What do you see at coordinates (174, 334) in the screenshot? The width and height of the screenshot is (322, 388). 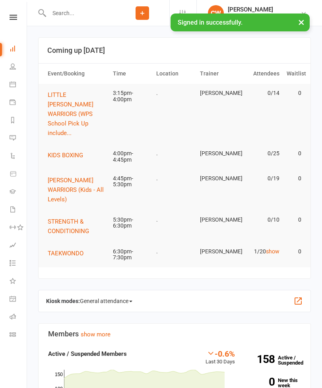 I see `h3: Members` at bounding box center [174, 334].